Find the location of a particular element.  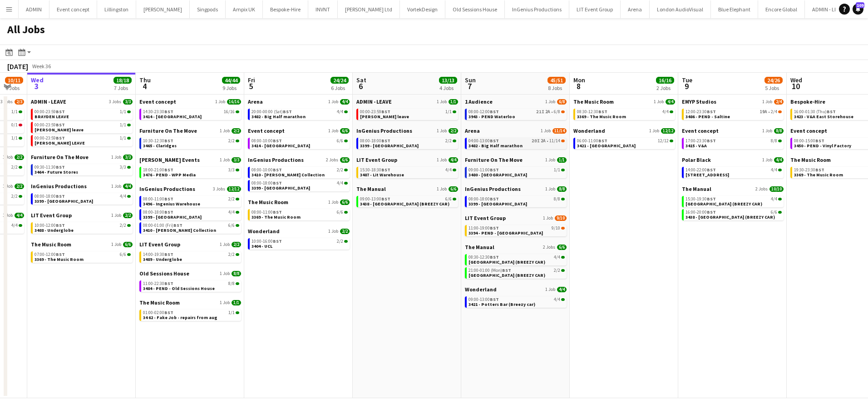

button: ADMIN is located at coordinates (34, 9).